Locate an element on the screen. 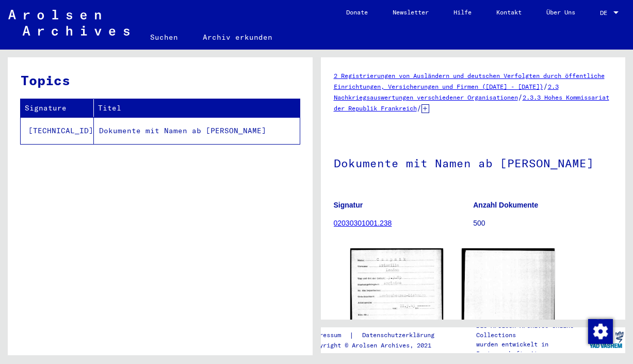 The height and width of the screenshot is (364, 633). img: Zustimmung ändern is located at coordinates (601, 331).